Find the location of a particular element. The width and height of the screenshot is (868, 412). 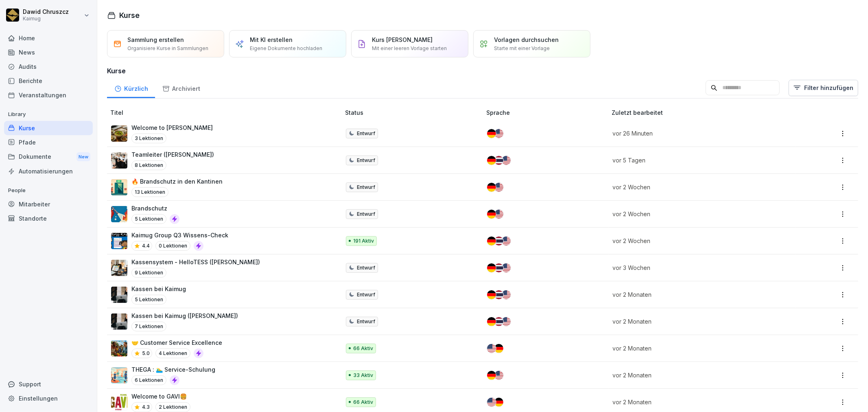

a: Mitarbeiter is located at coordinates (48, 204).